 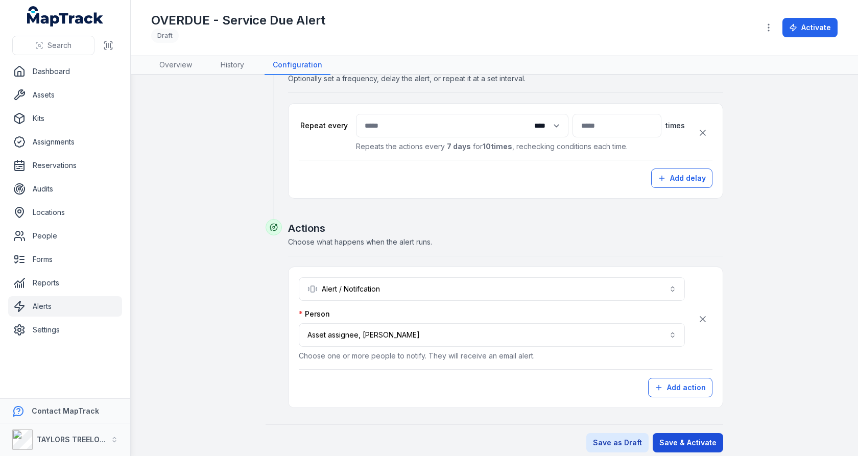 I want to click on label: Repeat every, so click(x=323, y=126).